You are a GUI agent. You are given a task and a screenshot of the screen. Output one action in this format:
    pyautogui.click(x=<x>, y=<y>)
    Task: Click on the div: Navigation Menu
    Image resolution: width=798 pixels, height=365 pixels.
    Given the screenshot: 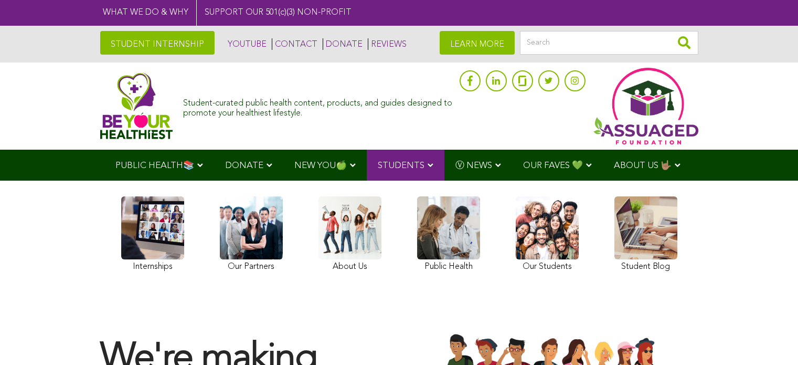 What is the action you would take?
    pyautogui.click(x=399, y=165)
    